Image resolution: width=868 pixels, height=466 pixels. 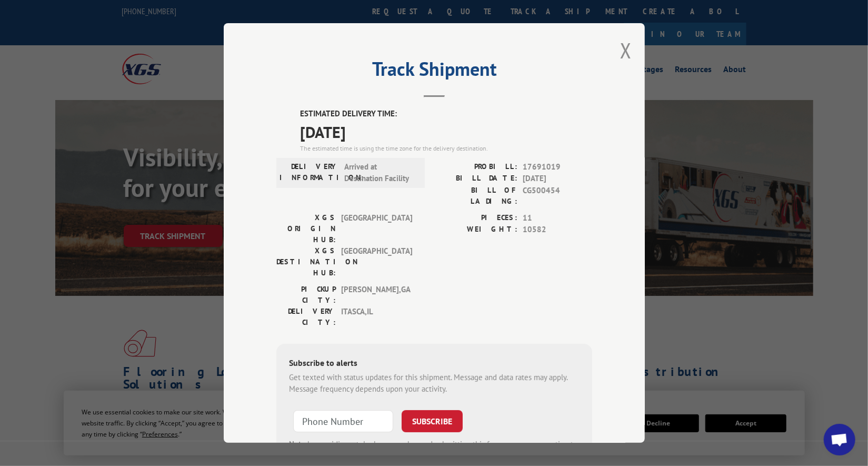 What do you see at coordinates (476, 218) in the screenshot?
I see `label: PIECES:` at bounding box center [476, 218].